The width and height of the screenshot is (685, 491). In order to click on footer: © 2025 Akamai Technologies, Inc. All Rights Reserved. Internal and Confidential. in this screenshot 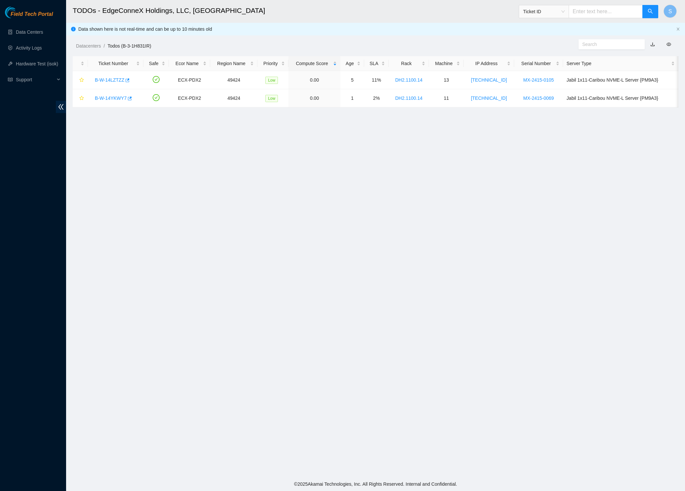, I will do `click(375, 484)`.